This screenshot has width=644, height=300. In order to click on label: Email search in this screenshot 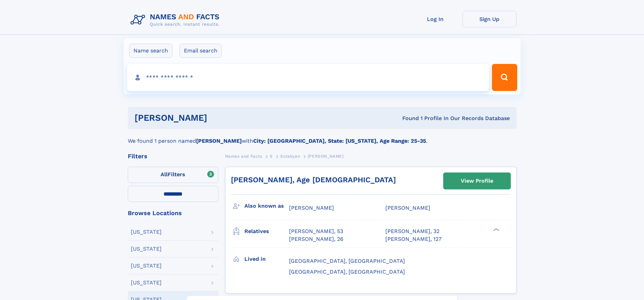, I will do `click(200, 51)`.